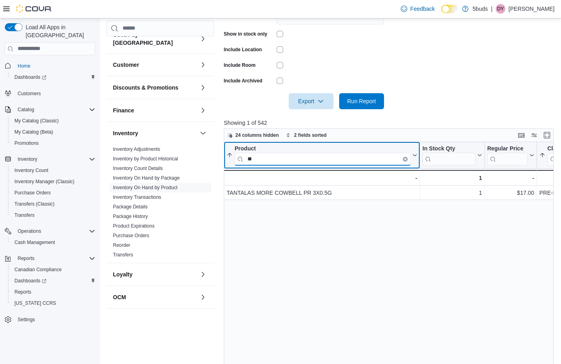 The height and width of the screenshot is (364, 561). What do you see at coordinates (126, 64) in the screenshot?
I see `h3: Customer` at bounding box center [126, 64].